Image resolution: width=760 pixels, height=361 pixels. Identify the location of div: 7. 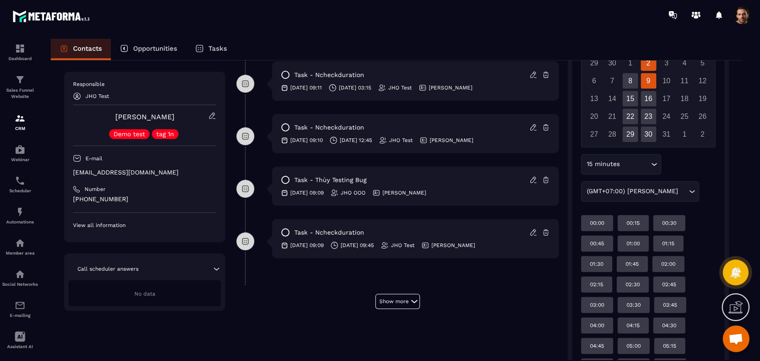
(612, 81).